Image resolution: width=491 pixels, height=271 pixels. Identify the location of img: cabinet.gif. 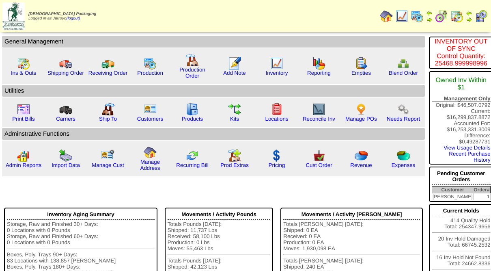
(192, 109).